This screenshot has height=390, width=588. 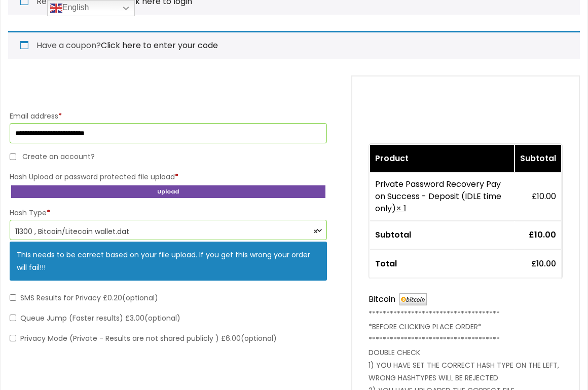 I want to click on img: en, so click(x=56, y=8).